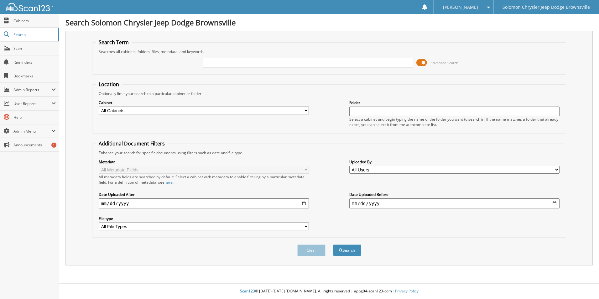 The image size is (599, 299). I want to click on a: here, so click(169, 182).